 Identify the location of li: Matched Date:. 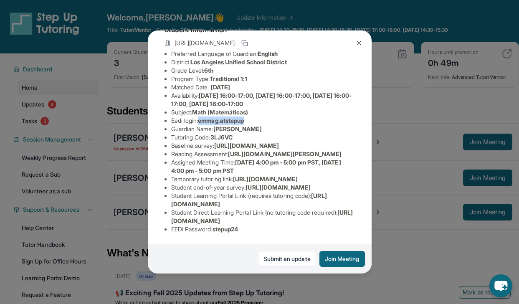
(263, 87).